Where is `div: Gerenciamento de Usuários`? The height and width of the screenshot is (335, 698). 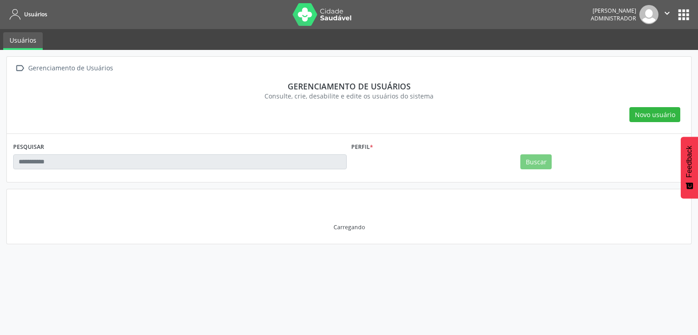
div: Gerenciamento de Usuários is located at coordinates (70, 68).